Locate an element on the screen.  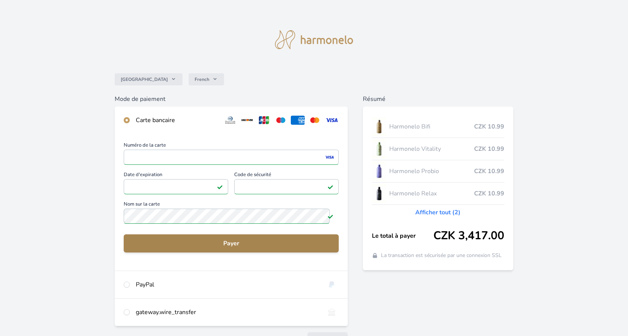
button: Payer is located at coordinates (231, 243).